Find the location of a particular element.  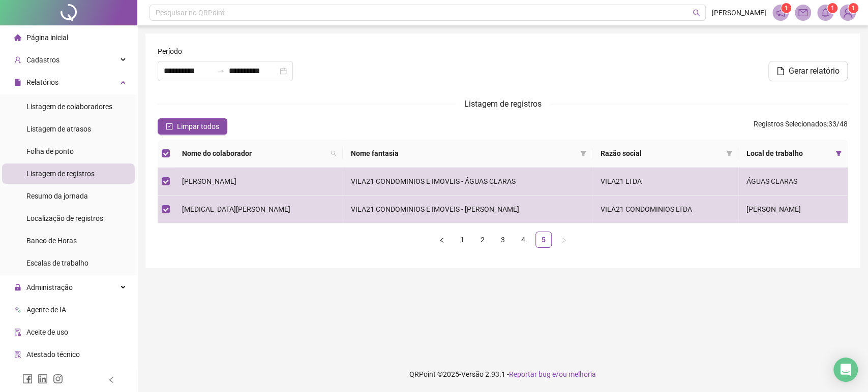

button: Limpar todos is located at coordinates (192, 127).